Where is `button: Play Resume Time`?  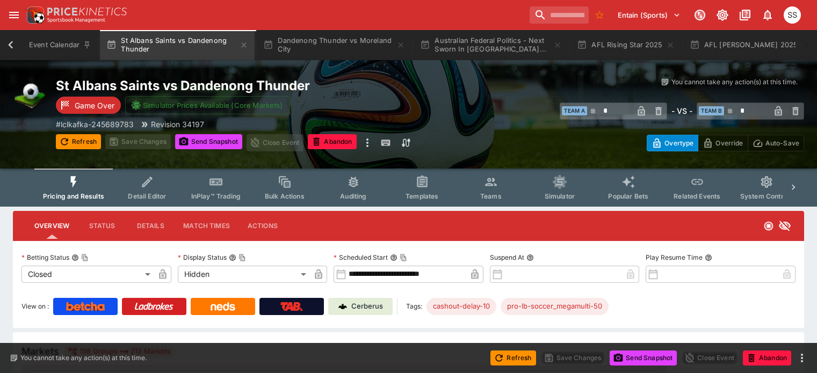 button: Play Resume Time is located at coordinates (708, 258).